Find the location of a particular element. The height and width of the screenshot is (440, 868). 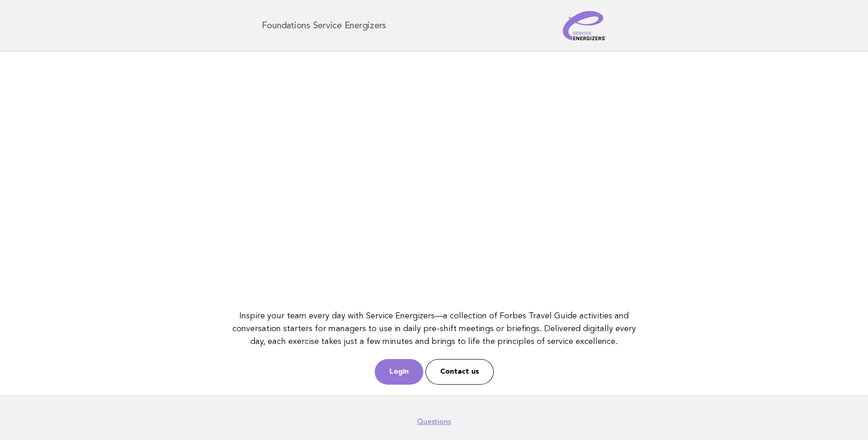

h1: Foundations Service Energizers is located at coordinates (324, 25).